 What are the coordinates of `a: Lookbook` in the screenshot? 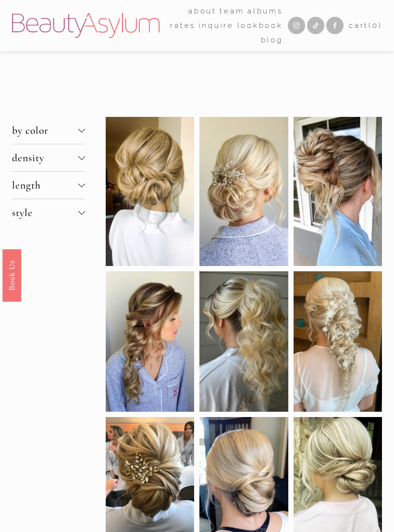 It's located at (260, 25).